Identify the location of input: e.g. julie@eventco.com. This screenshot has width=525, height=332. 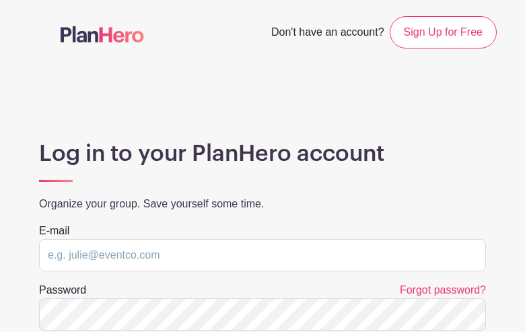
(263, 255).